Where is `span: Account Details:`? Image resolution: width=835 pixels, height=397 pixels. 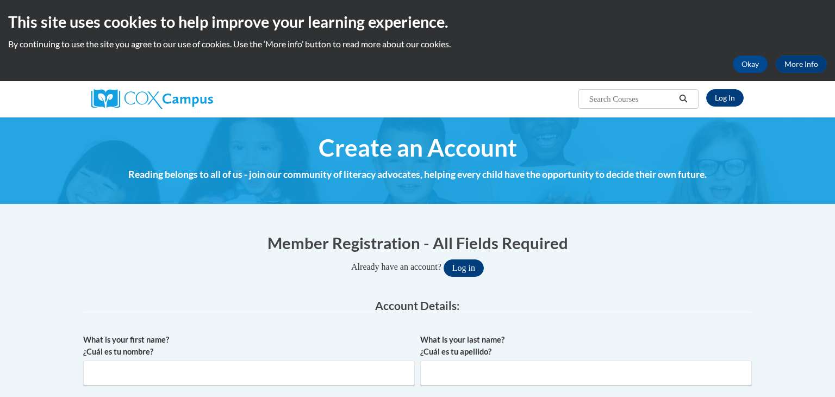 span: Account Details: is located at coordinates (418, 305).